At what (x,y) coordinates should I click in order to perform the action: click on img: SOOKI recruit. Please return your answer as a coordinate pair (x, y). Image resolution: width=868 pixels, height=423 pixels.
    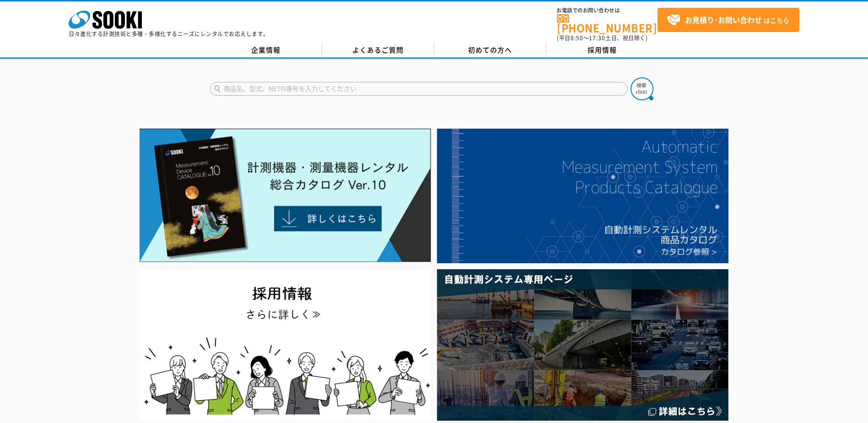
    Looking at the image, I should click on (285, 345).